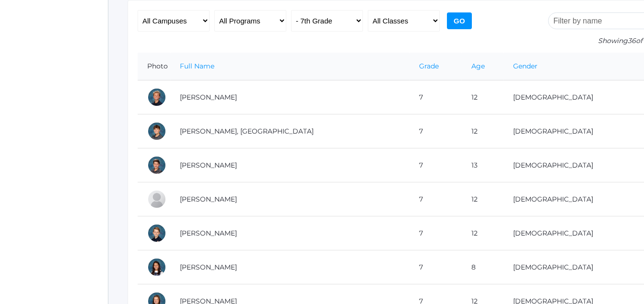 This screenshot has width=644, height=304. I want to click on div: Juliana Benson, so click(157, 267).